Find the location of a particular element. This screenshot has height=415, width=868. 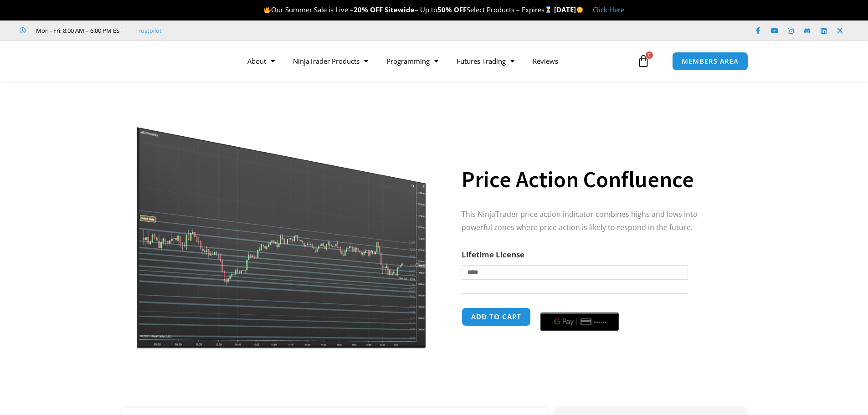

a: Programming is located at coordinates (412, 61).